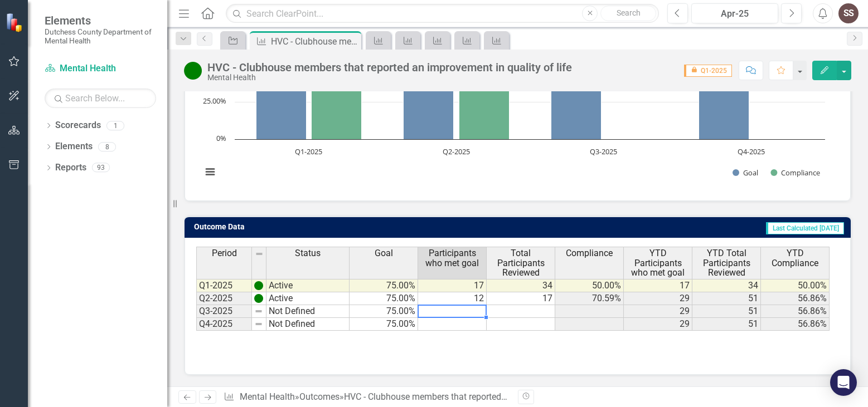  I want to click on div: SS, so click(848, 14).